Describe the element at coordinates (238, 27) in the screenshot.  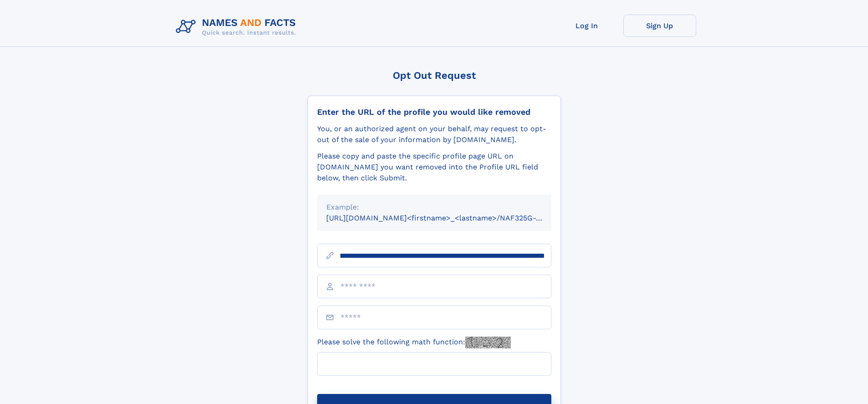
I see `img: Logo Names and Facts` at that location.